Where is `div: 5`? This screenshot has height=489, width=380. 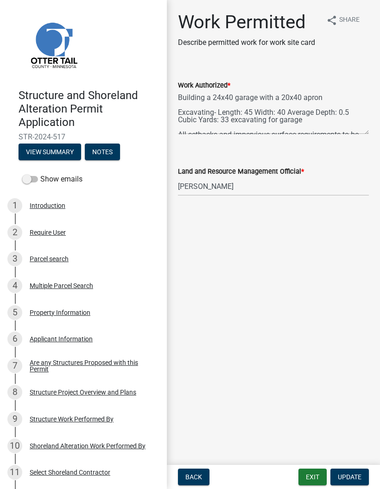
div: 5 is located at coordinates (15, 312).